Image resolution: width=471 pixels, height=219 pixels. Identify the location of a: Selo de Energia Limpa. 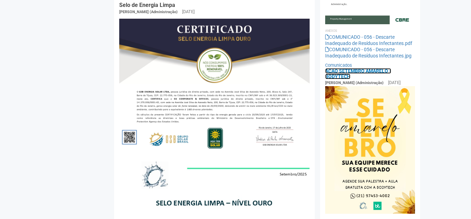
(147, 5).